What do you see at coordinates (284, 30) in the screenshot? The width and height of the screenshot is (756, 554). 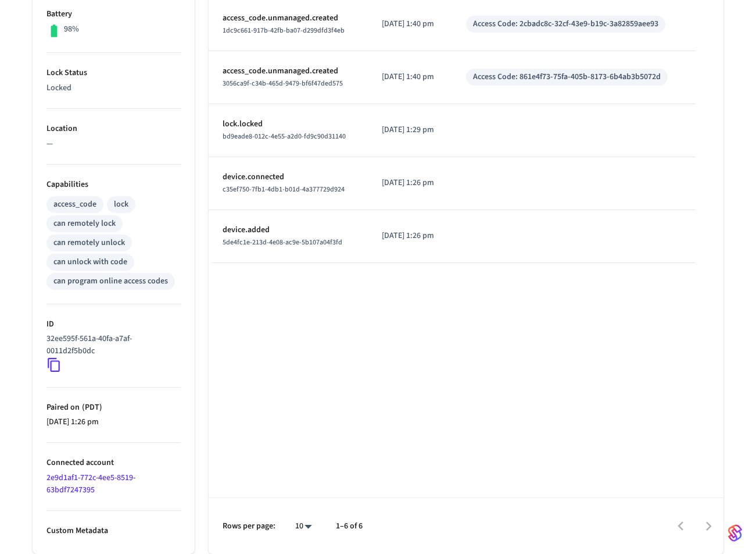 I see `span: 1dc9c661-917b-42fb-ba07-d299dfd3f4eb` at bounding box center [284, 30].